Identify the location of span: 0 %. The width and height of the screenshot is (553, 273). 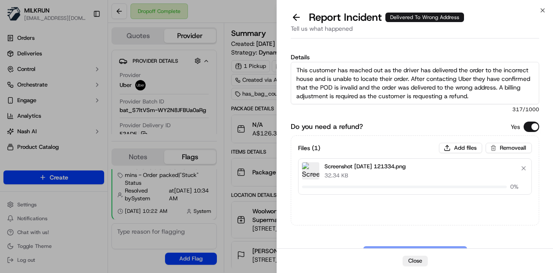
(518, 187).